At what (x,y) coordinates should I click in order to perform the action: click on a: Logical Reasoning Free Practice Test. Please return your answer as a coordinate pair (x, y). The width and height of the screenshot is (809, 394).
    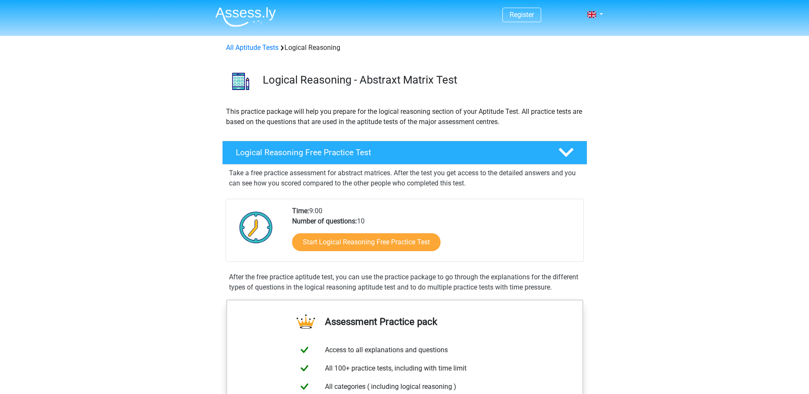
    Looking at the image, I should click on (405, 153).